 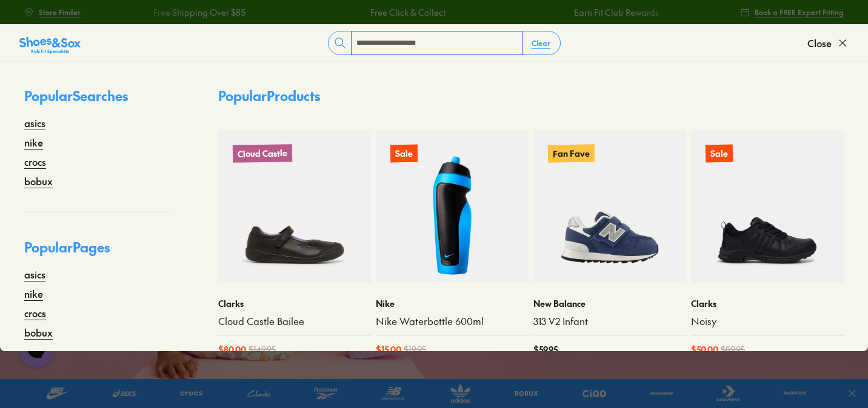 What do you see at coordinates (414, 349) in the screenshot?
I see `span: $ 19.95` at bounding box center [414, 349].